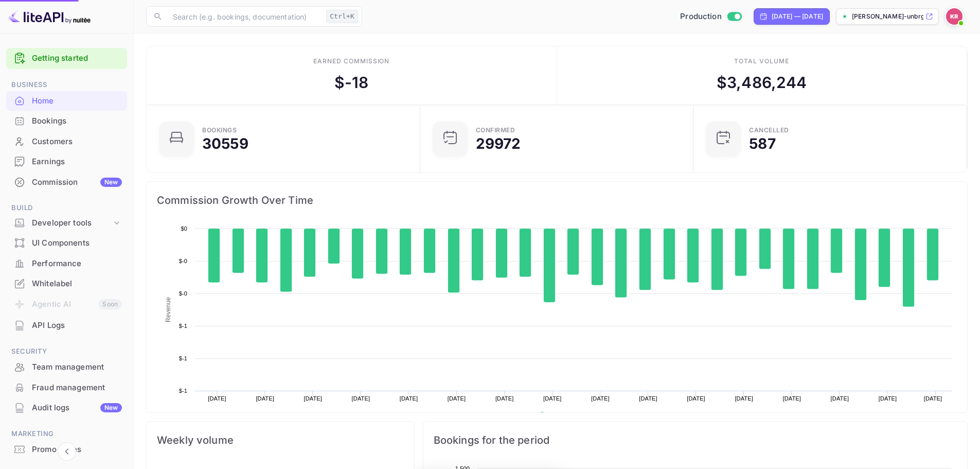  Describe the element at coordinates (66, 161) in the screenshot. I see `a: Earnings` at that location.